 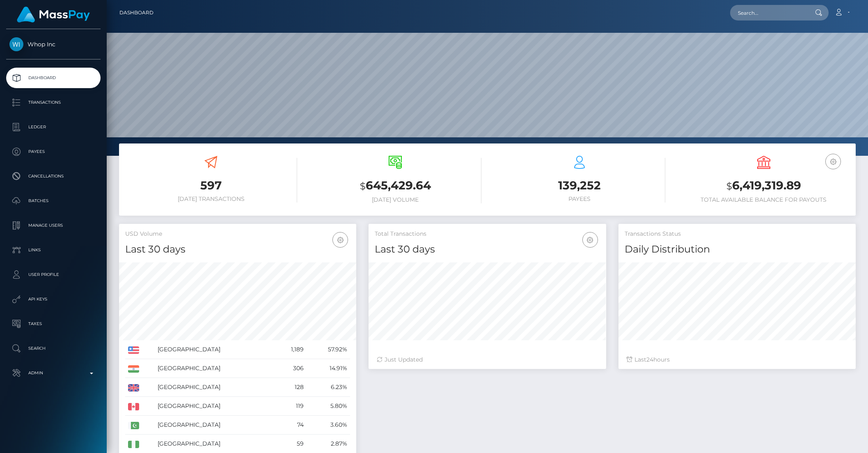 I want to click on p: Payees, so click(x=54, y=152).